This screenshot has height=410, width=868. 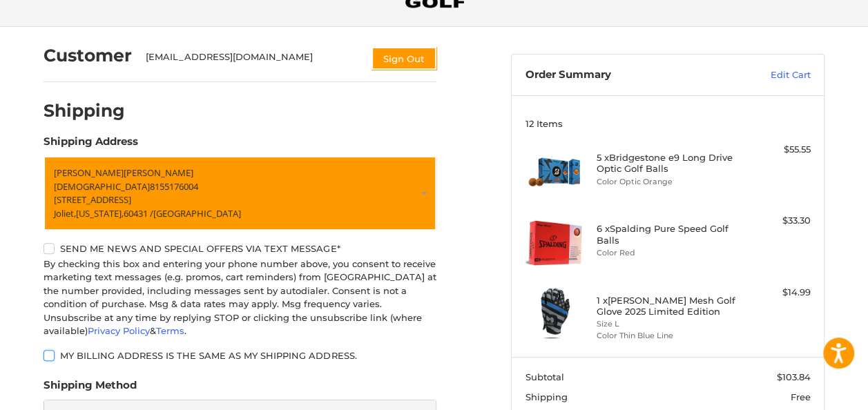 I want to click on span: $103.84, so click(x=793, y=377).